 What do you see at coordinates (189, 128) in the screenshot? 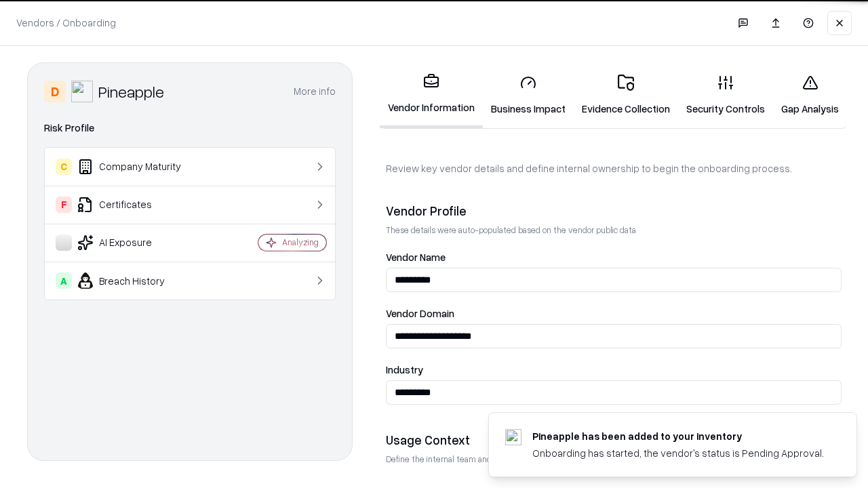
I see `div: Risk Profile` at bounding box center [189, 128].